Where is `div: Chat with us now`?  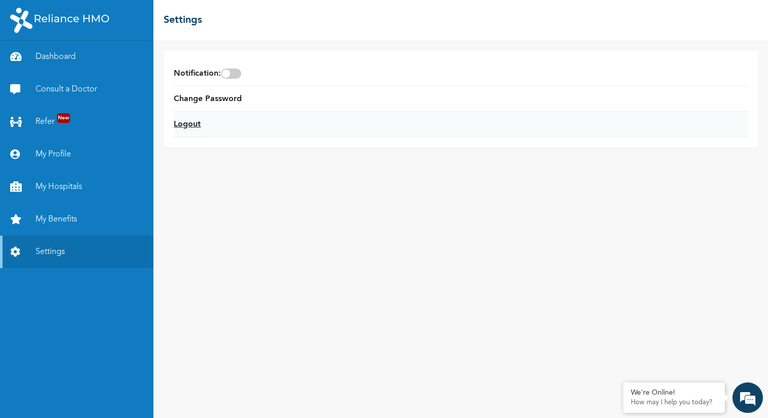 div: Chat with us now is located at coordinates (112, 63).